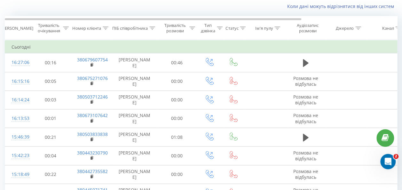  What do you see at coordinates (396, 156) in the screenshot?
I see `span: 2` at bounding box center [396, 156].